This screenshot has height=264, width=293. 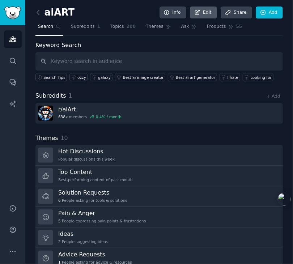 I want to click on div: 0.4 % / month, so click(x=108, y=117).